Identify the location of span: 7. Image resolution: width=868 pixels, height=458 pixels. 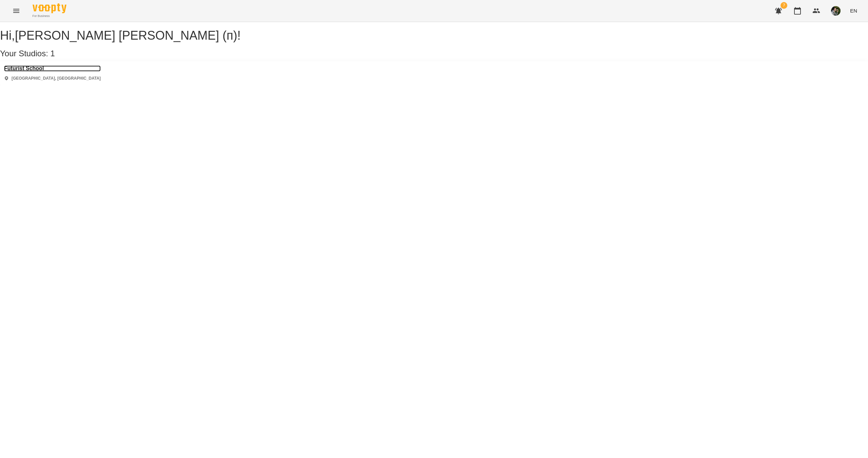
(784, 5).